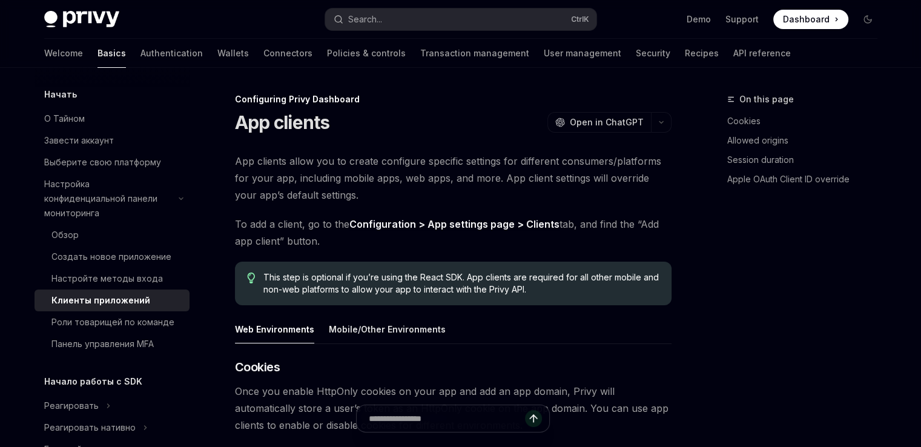  Describe the element at coordinates (112, 162) in the screenshot. I see `a: Выберите свою платформу` at that location.